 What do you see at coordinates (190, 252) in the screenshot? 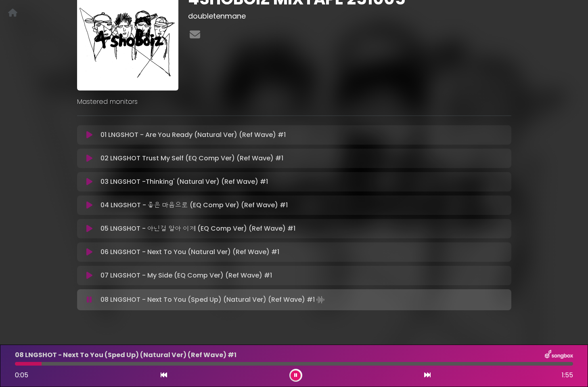
I see `p: 06 LNGSHOT - Next To You (Natural Ver) (Ref Wave) #1` at bounding box center [190, 252].